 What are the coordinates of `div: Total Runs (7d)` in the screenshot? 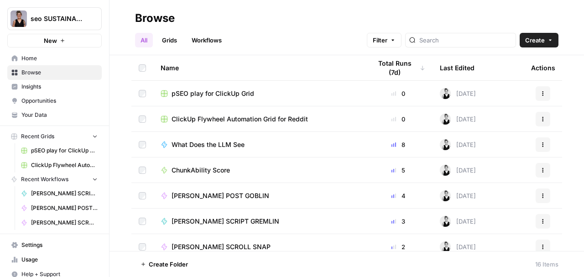 It's located at (398, 67).